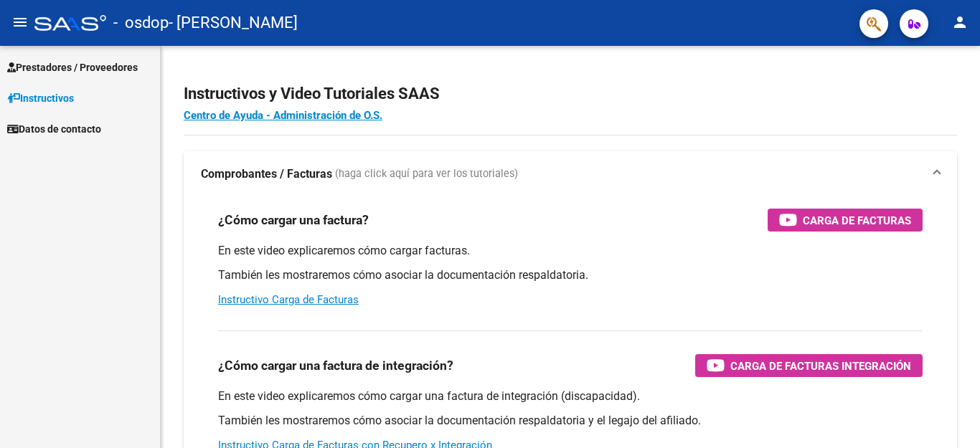  I want to click on p: También les mostraremos cómo asociar la documentación respaldatoria., so click(571, 275).